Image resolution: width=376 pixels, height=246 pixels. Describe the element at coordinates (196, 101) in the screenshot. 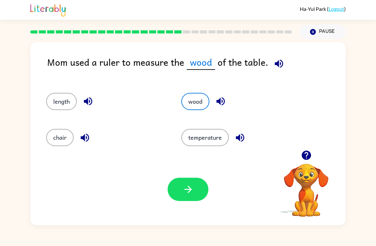

I see `button: wood` at that location.